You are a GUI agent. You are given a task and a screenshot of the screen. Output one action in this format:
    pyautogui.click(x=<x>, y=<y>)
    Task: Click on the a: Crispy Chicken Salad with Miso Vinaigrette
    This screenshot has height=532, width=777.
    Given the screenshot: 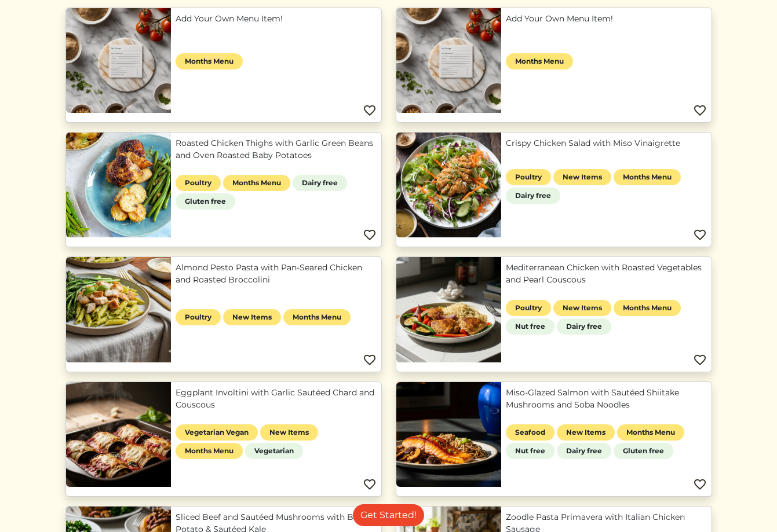 What is the action you would take?
    pyautogui.click(x=606, y=143)
    